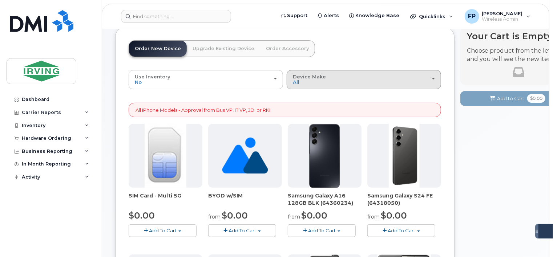 This screenshot has height=257, width=553. Describe the element at coordinates (245, 156) in the screenshot. I see `img: no_image_found-2caef05468ed5679b831cfe6fc140e25e0c280774317ffc20a367ab7fd17291e.png` at that location.